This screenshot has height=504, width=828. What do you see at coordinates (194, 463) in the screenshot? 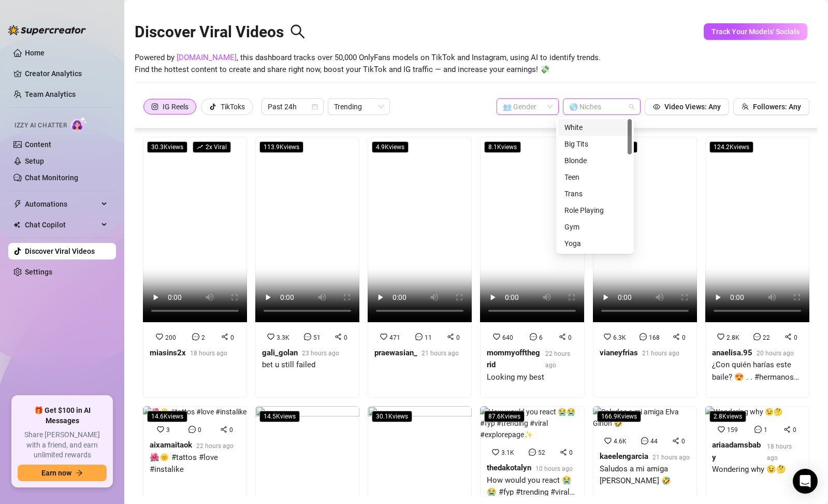
I see `div: 🌺🌞 #tattos #love #instalike` at bounding box center [194, 463].